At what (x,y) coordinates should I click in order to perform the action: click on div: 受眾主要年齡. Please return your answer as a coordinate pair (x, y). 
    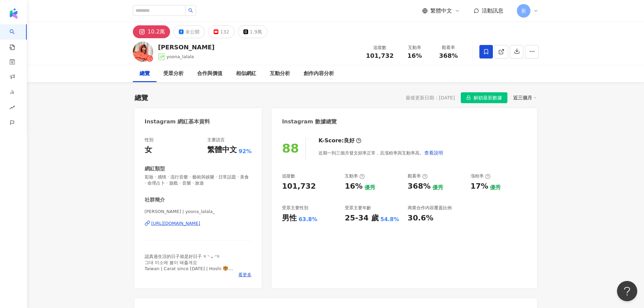
    Looking at the image, I should click on (358, 208).